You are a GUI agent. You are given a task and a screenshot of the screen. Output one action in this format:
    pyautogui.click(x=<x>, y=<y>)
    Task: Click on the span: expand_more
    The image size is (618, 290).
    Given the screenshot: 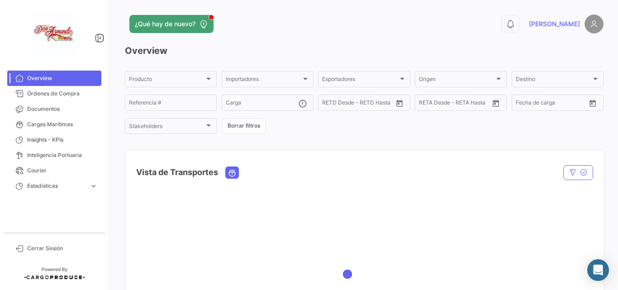 What is the action you would take?
    pyautogui.click(x=94, y=186)
    